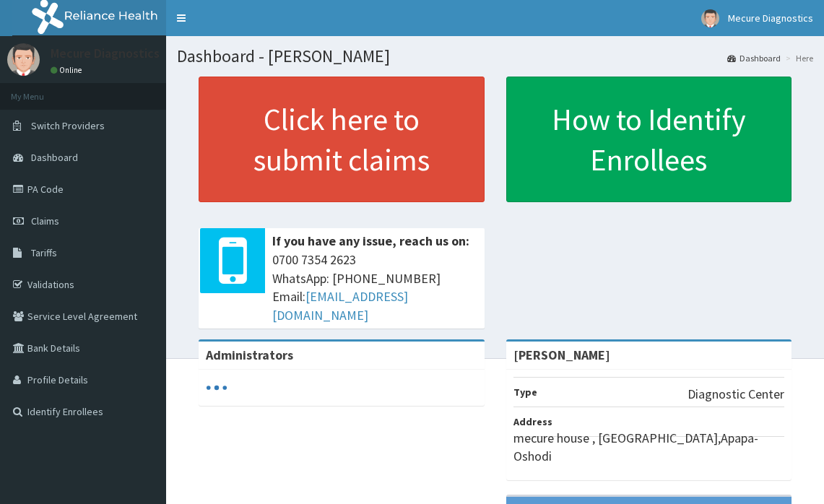 Image resolution: width=824 pixels, height=504 pixels. I want to click on a: Click here to submit claims, so click(341, 139).